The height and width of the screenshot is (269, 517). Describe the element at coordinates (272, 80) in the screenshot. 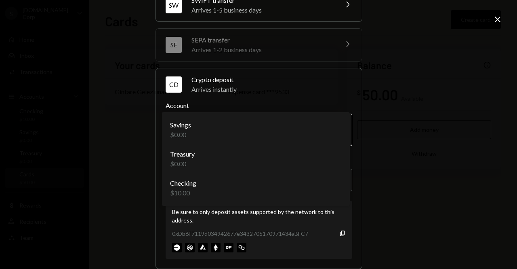

I see `div: Crypto deposit` at that location.